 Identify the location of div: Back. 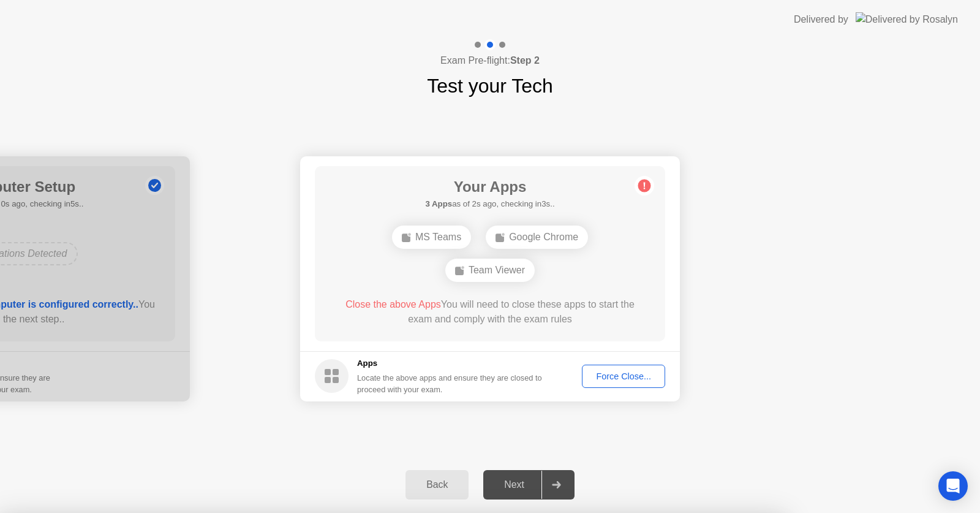
(437, 485).